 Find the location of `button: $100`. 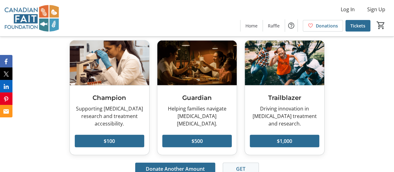

button: $100 is located at coordinates (109, 141).